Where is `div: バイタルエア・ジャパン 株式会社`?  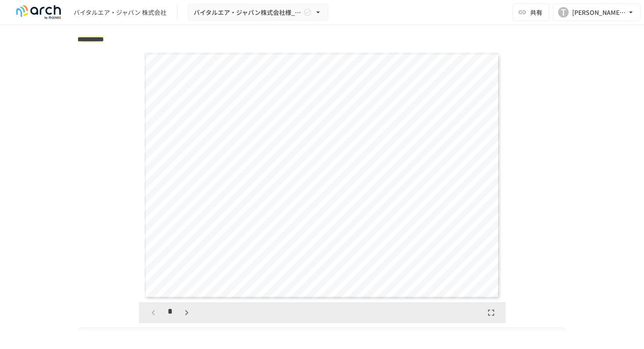 div: バイタルエア・ジャパン 株式会社 is located at coordinates (120, 12).